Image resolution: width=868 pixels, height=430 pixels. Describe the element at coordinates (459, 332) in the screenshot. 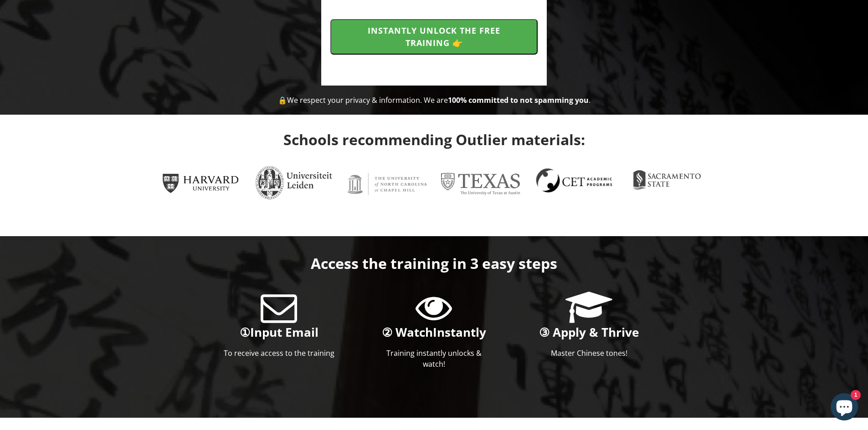

I see `span: Instantly` at that location.